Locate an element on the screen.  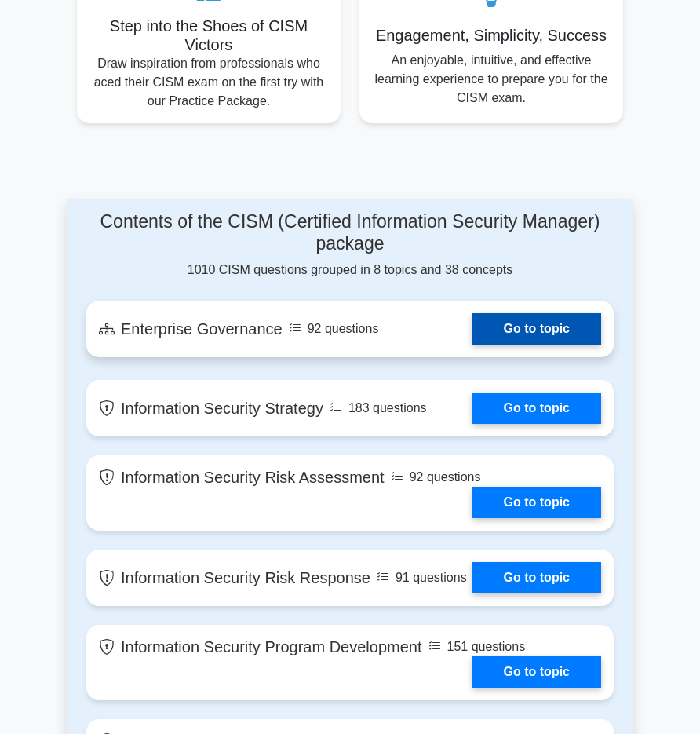
h5: Engagement, Simplicity, Success is located at coordinates (492, 35).